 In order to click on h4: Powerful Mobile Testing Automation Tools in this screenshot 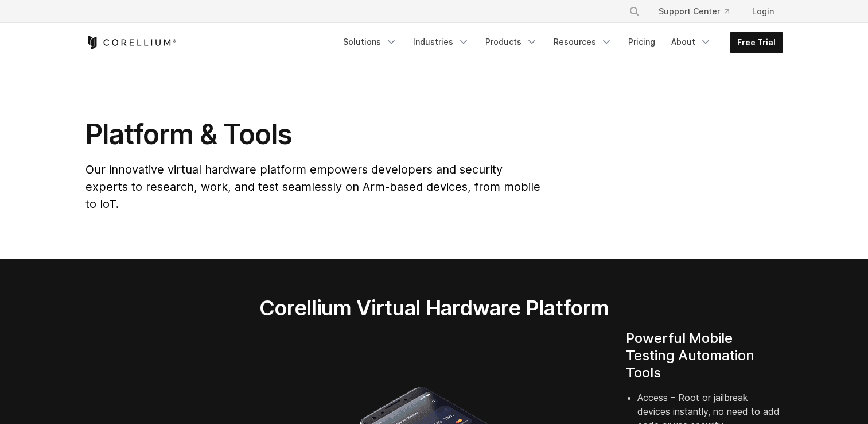, I will do `click(705, 355)`.